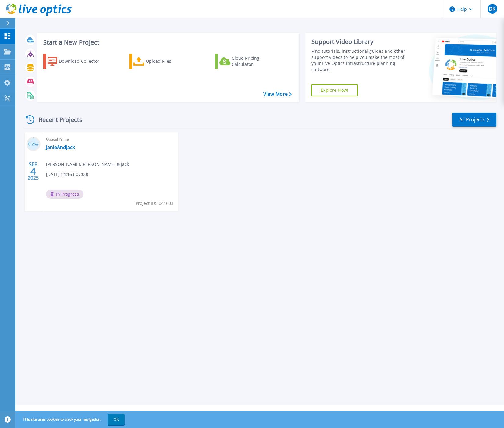  I want to click on span: DK, so click(492, 9).